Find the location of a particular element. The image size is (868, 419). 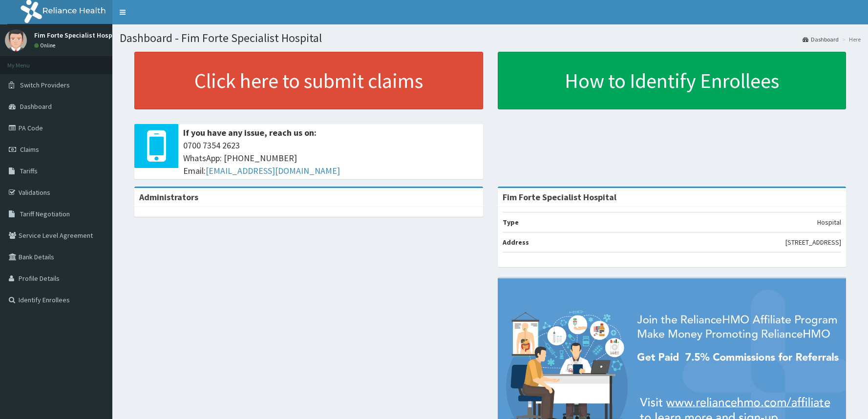

img: User Image is located at coordinates (16, 40).